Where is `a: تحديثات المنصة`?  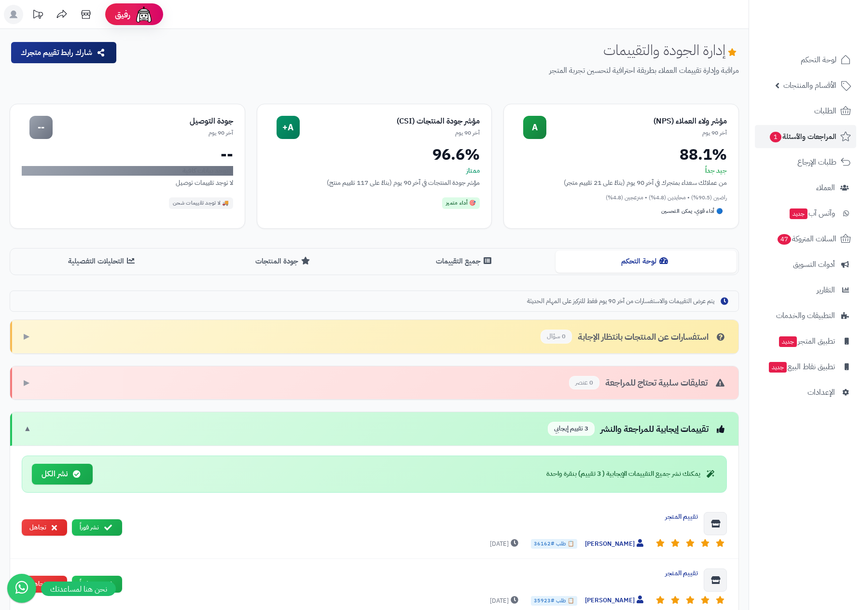
a: تحديثات المنصة is located at coordinates (38, 15).